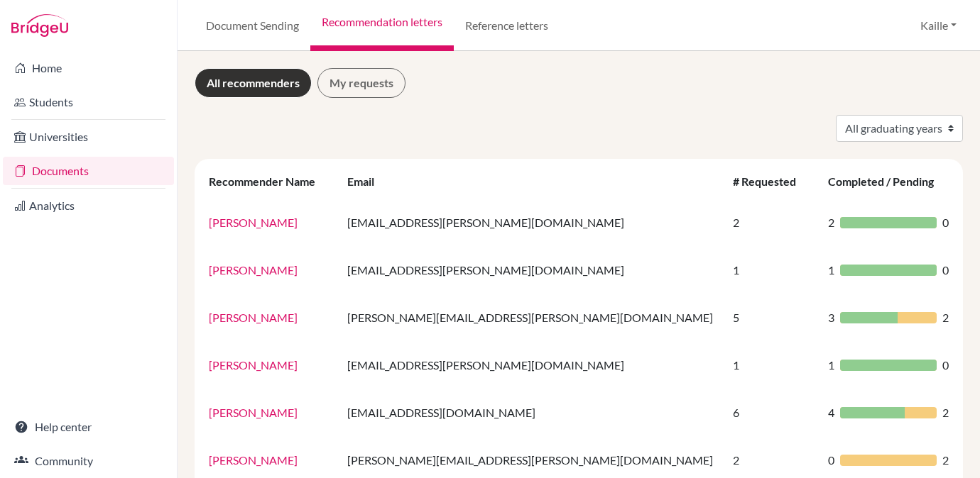 The width and height of the screenshot is (980, 478). I want to click on td: 5, so click(772, 317).